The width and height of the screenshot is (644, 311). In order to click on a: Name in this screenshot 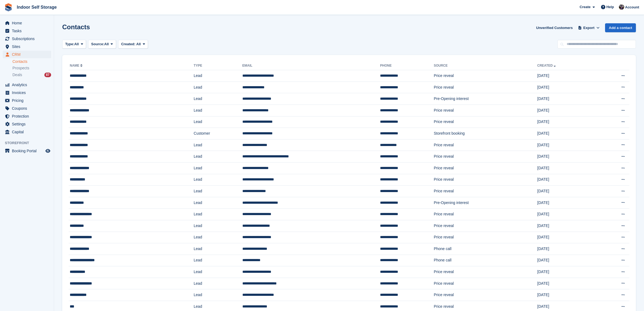, I will do `click(77, 65)`.